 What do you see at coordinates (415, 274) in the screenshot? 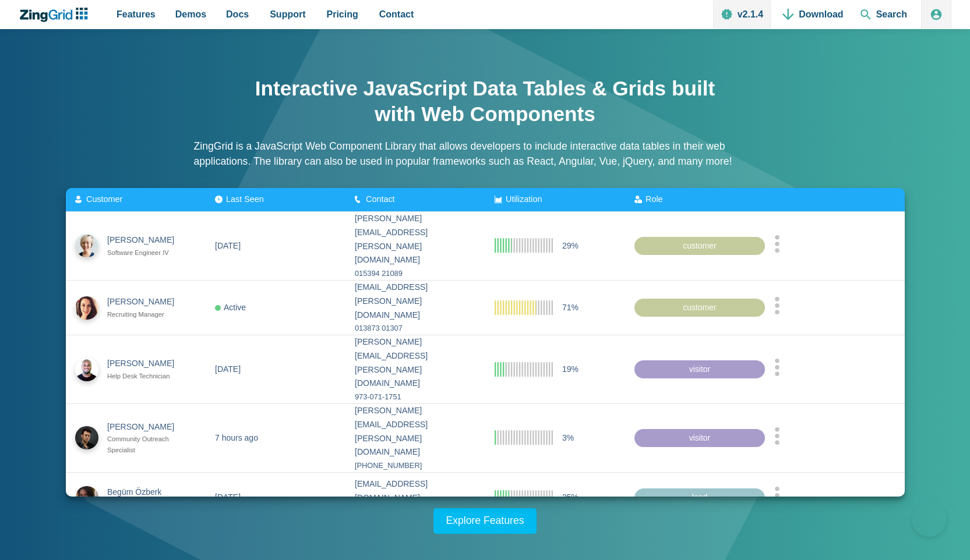
I see `div: 015394 21089` at bounding box center [415, 274].